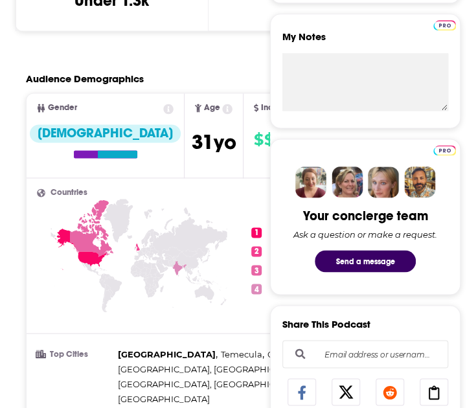 The image size is (476, 408). I want to click on span: 3, so click(256, 270).